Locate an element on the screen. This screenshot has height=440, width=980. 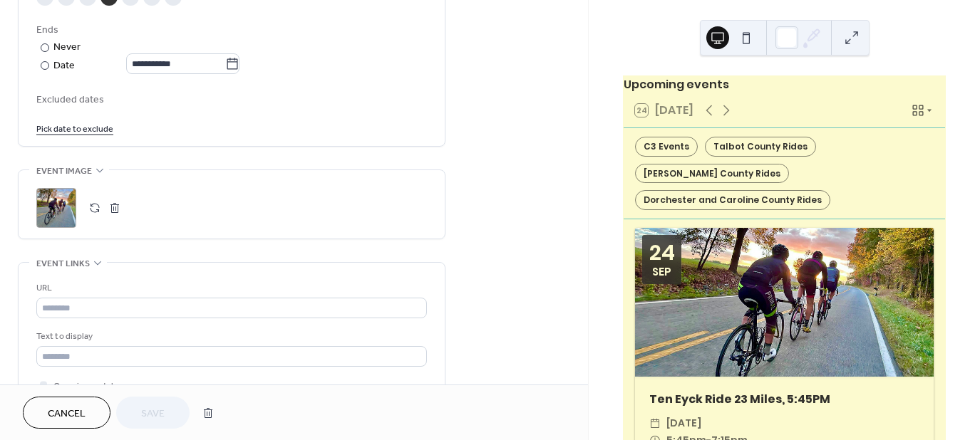
span: Pick date to exclude is located at coordinates (75, 129).